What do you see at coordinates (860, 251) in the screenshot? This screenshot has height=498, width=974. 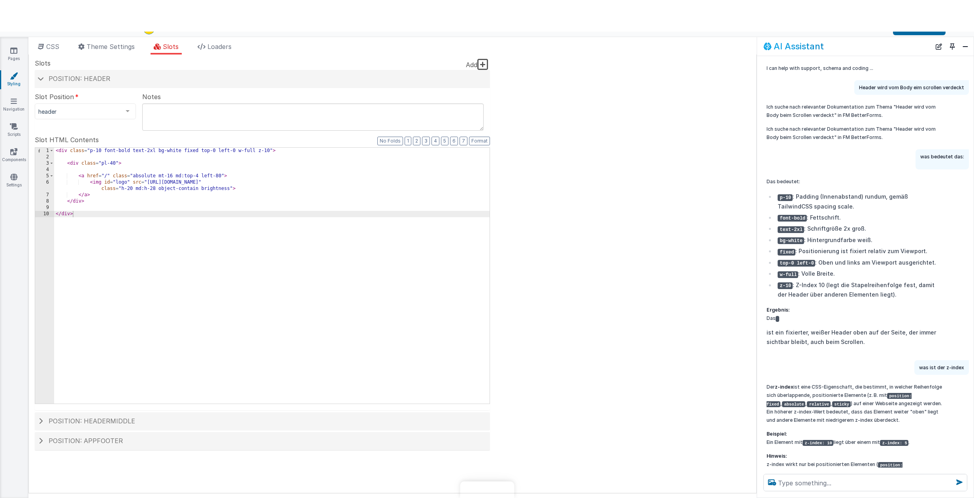 I see `li: : Positionierung ist fixiert relativ zum Viewport.` at bounding box center [860, 251].